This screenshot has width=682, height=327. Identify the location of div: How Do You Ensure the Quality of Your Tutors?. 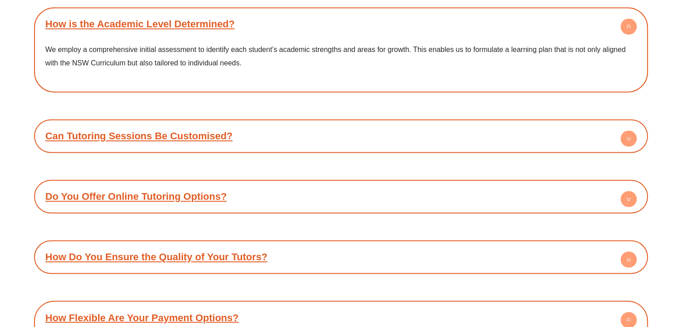
(341, 257).